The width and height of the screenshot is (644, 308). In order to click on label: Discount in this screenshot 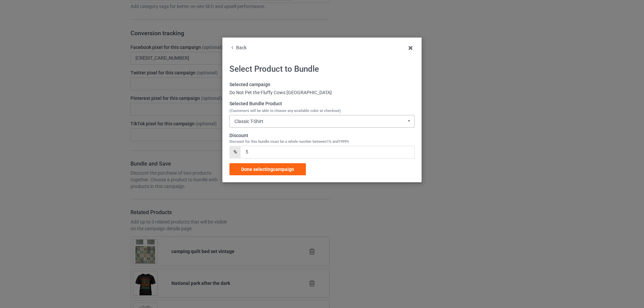, I will do `click(322, 138)`.